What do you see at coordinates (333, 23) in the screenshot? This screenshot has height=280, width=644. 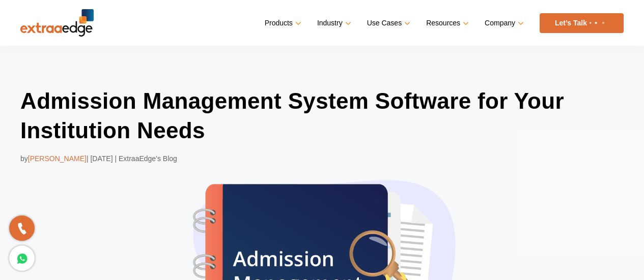 I see `a: Industry` at bounding box center [333, 23].